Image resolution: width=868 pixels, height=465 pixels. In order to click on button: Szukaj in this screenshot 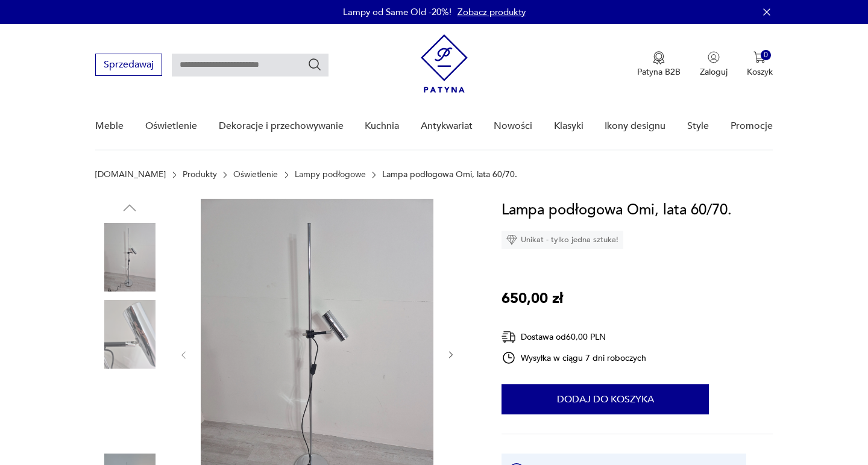, I will do `click(315, 65)`.